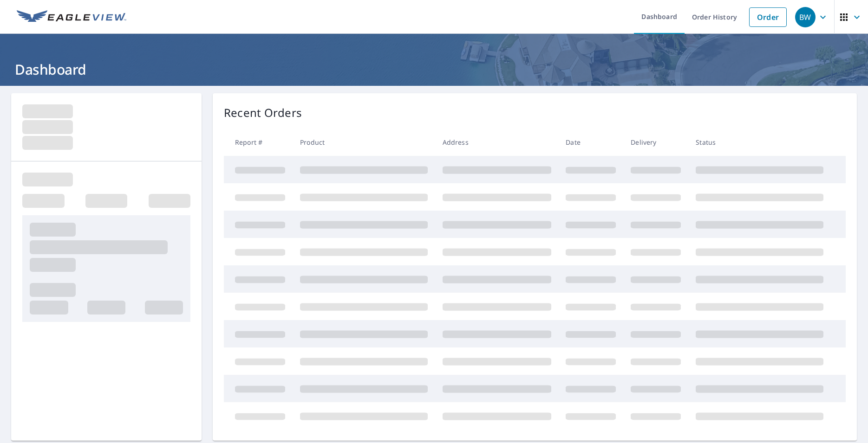  Describe the element at coordinates (805, 17) in the screenshot. I see `div: BW` at that location.